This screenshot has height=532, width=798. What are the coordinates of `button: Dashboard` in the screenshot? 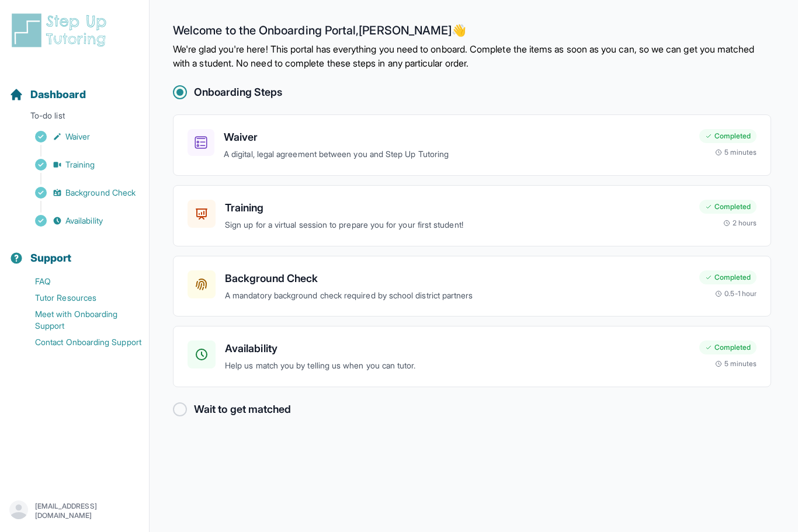 It's located at (74, 88).